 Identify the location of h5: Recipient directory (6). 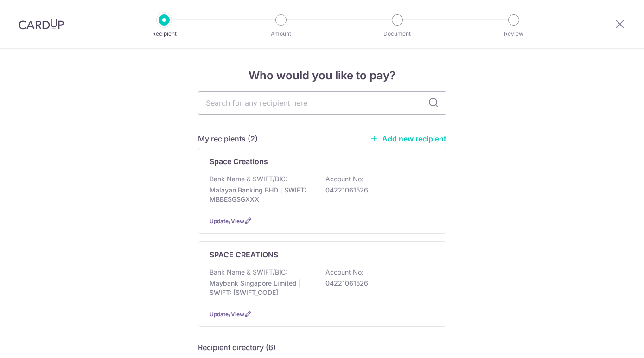
(237, 348).